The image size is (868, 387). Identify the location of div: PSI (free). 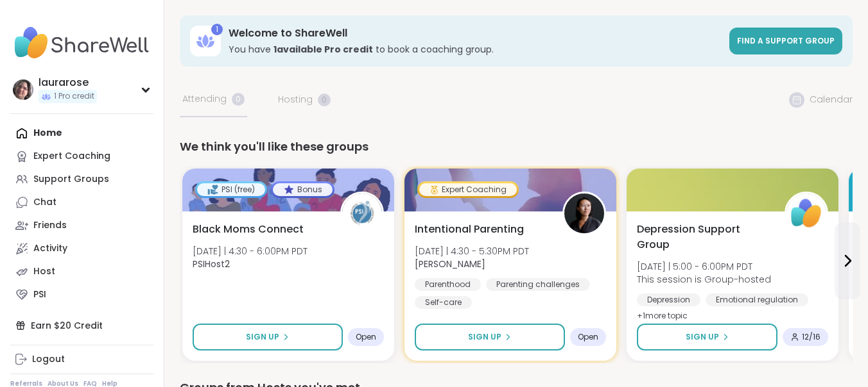
(231, 190).